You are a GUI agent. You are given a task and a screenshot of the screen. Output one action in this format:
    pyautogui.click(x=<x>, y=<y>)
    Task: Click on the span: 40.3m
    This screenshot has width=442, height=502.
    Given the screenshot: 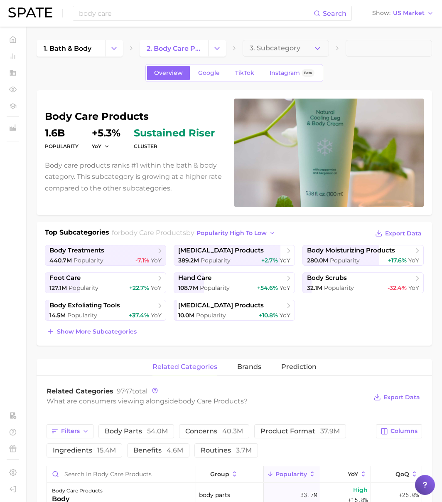 What is the action you would take?
    pyautogui.click(x=233, y=431)
    